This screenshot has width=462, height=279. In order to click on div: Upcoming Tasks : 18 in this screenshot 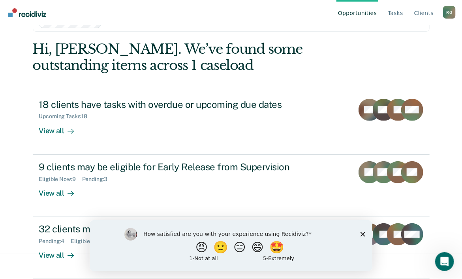, I will do `click(66, 116)`.